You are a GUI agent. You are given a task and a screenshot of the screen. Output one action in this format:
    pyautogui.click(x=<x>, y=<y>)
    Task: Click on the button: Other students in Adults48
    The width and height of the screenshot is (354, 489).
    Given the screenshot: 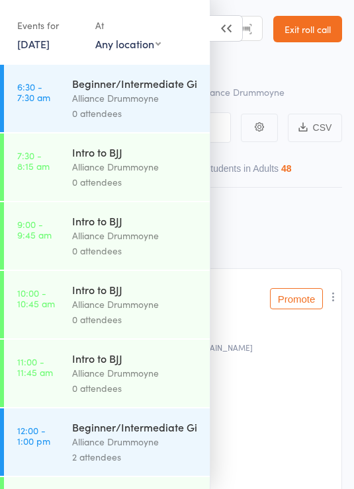 What is the action you would take?
    pyautogui.click(x=235, y=172)
    